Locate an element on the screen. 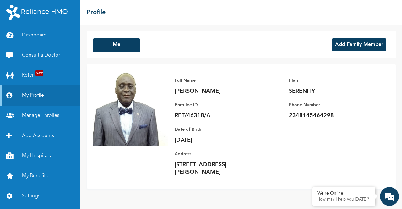 This screenshot has height=209, width=402. textarea: Type your message and hit 'Enter' is located at coordinates (61, 165).